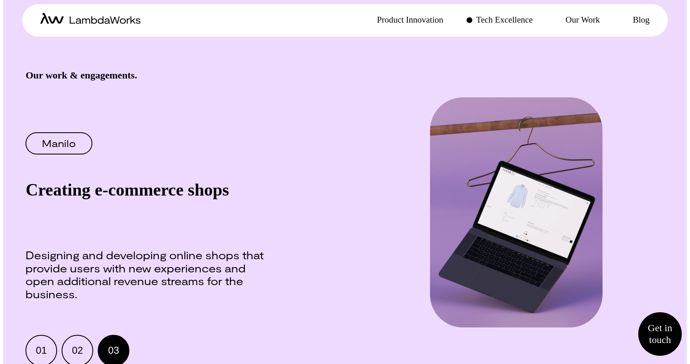  Describe the element at coordinates (59, 143) in the screenshot. I see `span: Manilo` at that location.